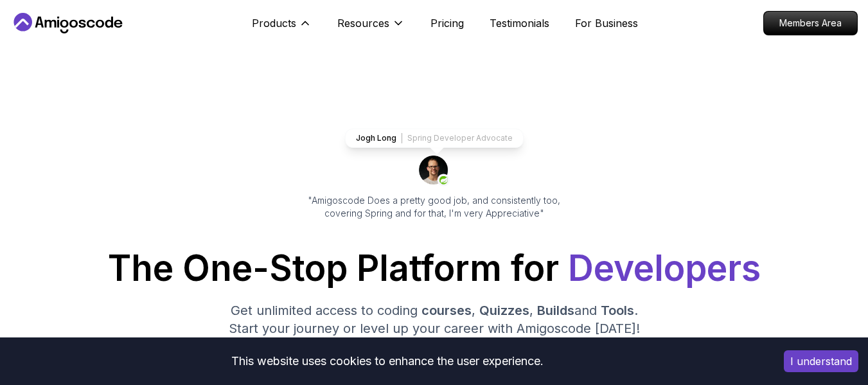 This screenshot has height=385, width=868. Describe the element at coordinates (447, 23) in the screenshot. I see `p: Pricing` at that location.